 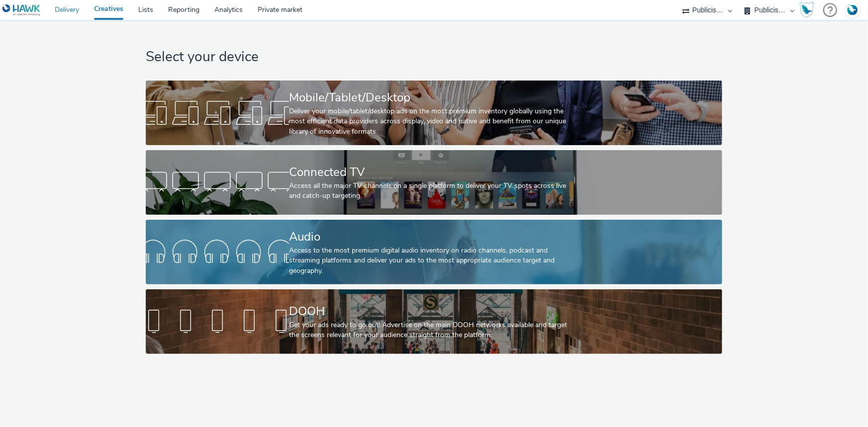 I want to click on div: Hawk Academy, so click(x=807, y=10).